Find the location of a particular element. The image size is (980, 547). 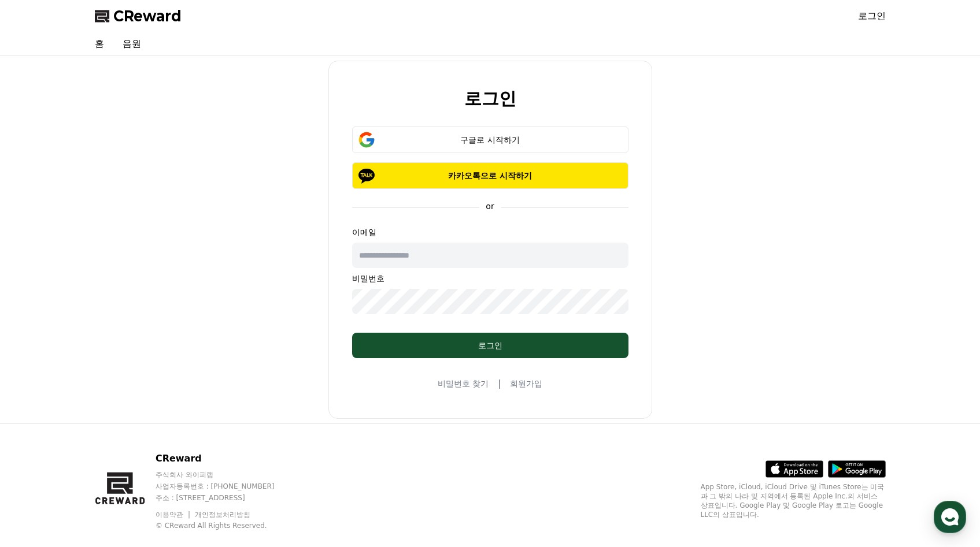

p: App Store, iCloud, iCloud Drive 및 iTunes Store는 미국과 그 밖의 나라 및 지역에서 등록된 Apple Inc.의 서비스 상표입니다. Goo... is located at coordinates (793, 501).